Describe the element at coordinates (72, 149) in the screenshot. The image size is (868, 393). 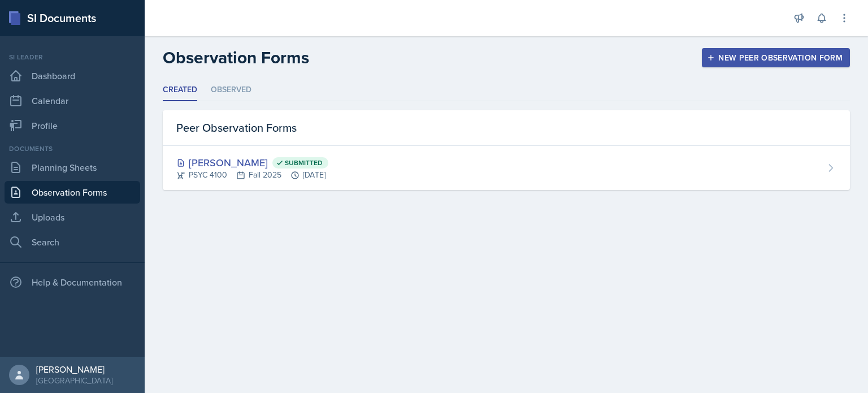
I see `div: Documents` at that location.